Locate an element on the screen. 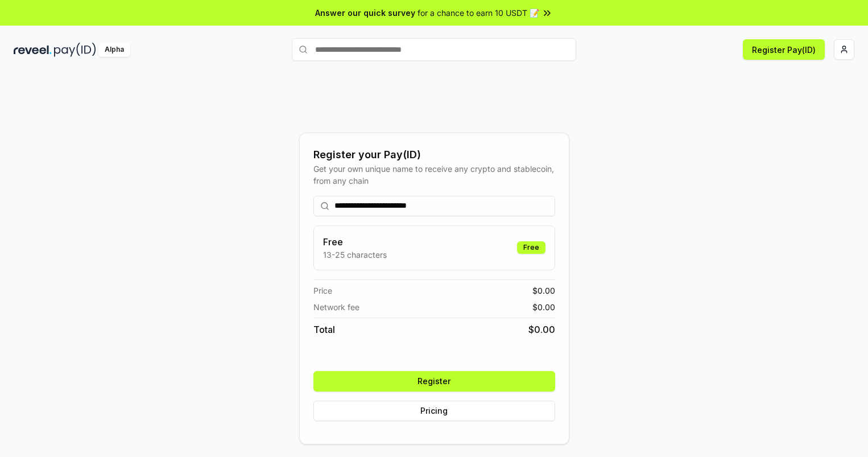 The width and height of the screenshot is (868, 457). div: Get your own unique name to receive any crypto and stablecoin, from any chain is located at coordinates (434, 175).